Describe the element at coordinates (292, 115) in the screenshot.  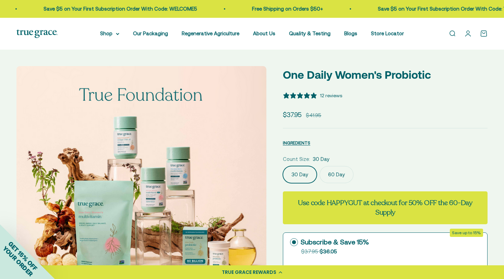
I see `sale-price: $37.95` at that location.